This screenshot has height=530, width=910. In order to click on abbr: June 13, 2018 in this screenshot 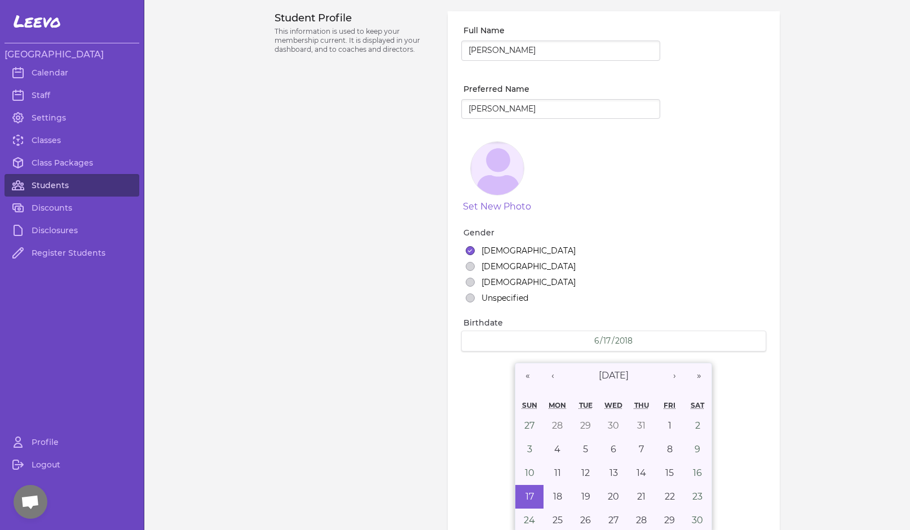, I will do `click(613, 473)`.